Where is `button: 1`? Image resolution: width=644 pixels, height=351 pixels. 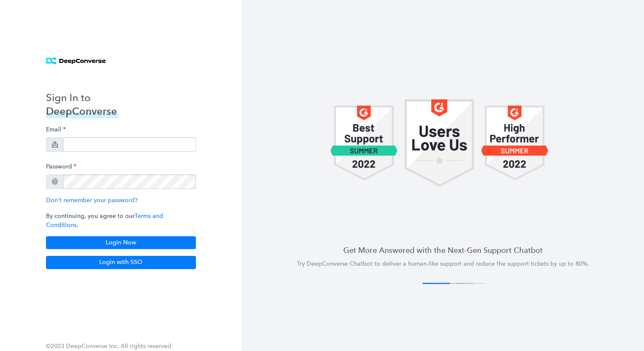 button: 1 is located at coordinates (436, 283).